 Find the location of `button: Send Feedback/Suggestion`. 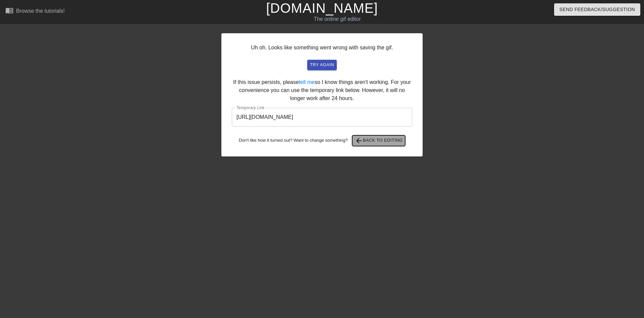

button: Send Feedback/Suggestion is located at coordinates (597, 9).